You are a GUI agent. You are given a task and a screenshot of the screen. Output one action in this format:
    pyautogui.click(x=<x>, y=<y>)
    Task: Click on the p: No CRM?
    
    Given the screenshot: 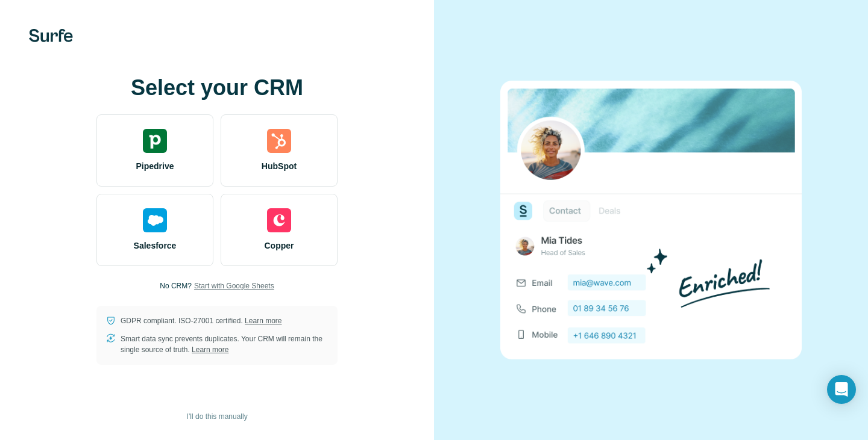 What is the action you would take?
    pyautogui.click(x=175, y=286)
    